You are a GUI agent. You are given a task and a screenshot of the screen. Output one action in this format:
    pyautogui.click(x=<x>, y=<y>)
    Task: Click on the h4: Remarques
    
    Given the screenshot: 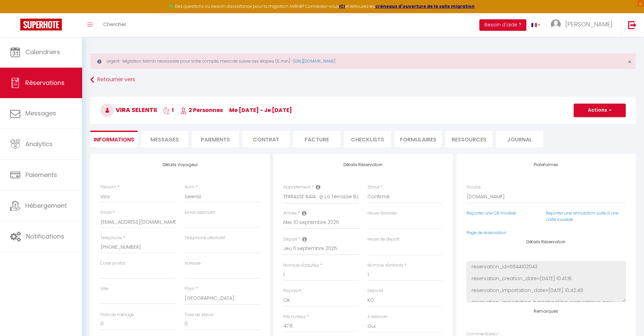 What is the action you would take?
    pyautogui.click(x=546, y=311)
    